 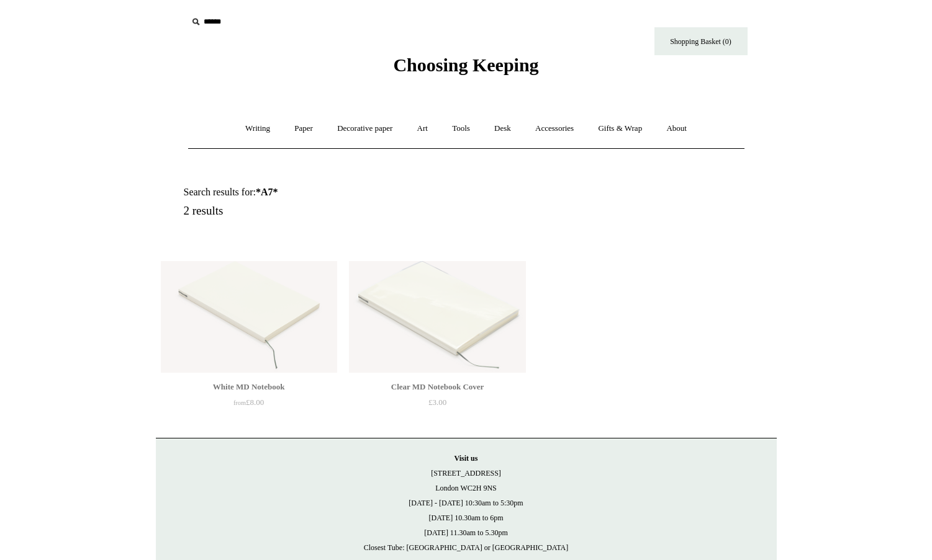 What do you see at coordinates (554, 129) in the screenshot?
I see `a: Accessories` at bounding box center [554, 129].